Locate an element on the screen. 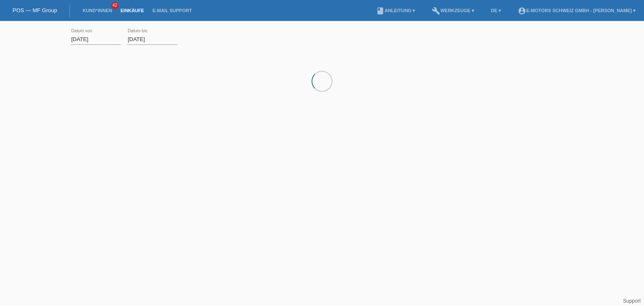 This screenshot has width=644, height=306. i: book is located at coordinates (380, 11).